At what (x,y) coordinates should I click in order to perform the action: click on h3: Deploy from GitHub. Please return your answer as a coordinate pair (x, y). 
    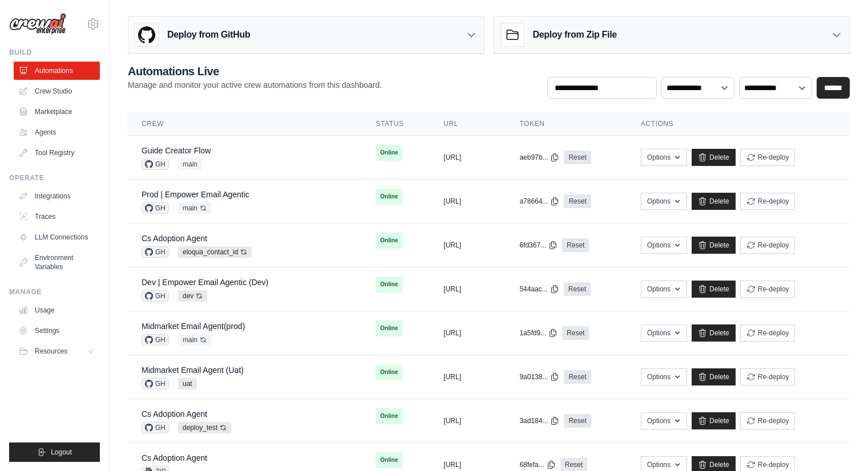
    Looking at the image, I should click on (209, 35).